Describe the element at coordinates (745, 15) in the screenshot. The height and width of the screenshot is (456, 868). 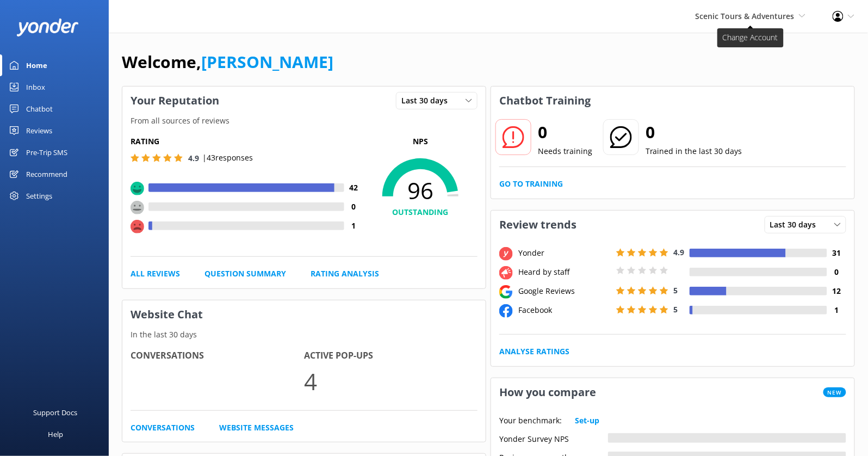
I see `span: Scenic Tours & Adventures` at that location.